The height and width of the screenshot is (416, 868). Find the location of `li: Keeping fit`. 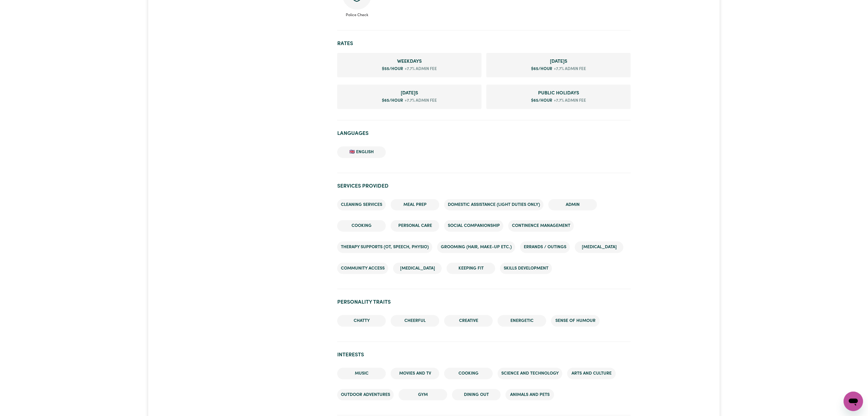

li: Keeping fit is located at coordinates (471, 269).